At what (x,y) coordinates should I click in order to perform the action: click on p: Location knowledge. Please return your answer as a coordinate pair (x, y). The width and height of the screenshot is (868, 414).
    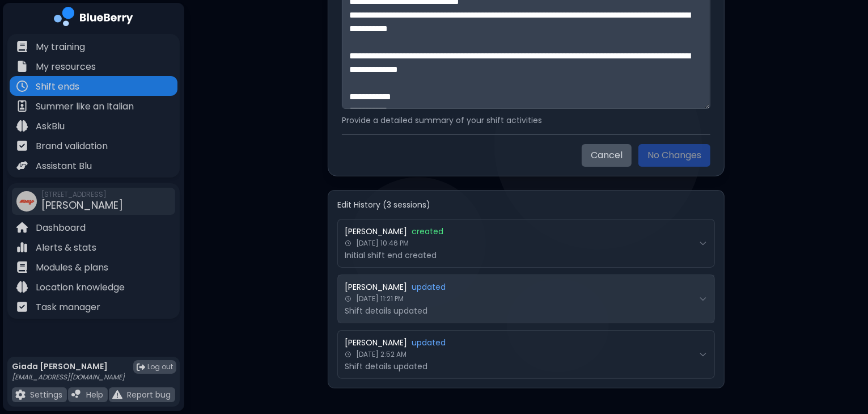
    Looking at the image, I should click on (80, 288).